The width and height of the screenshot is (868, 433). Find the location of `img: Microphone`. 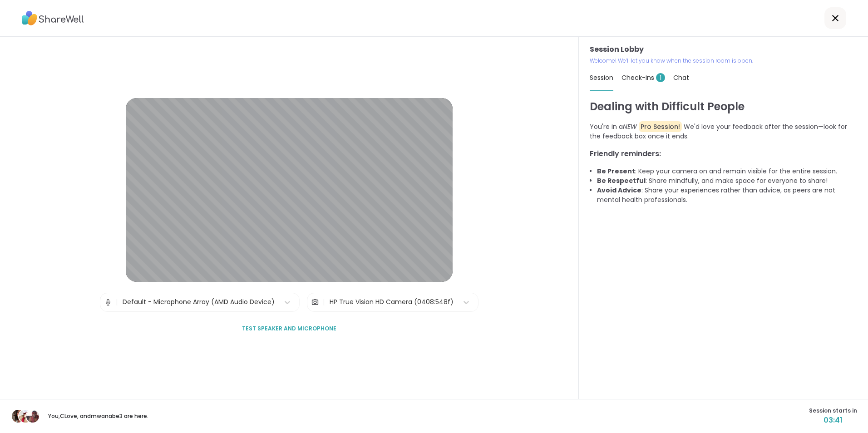

img: Microphone is located at coordinates (108, 302).